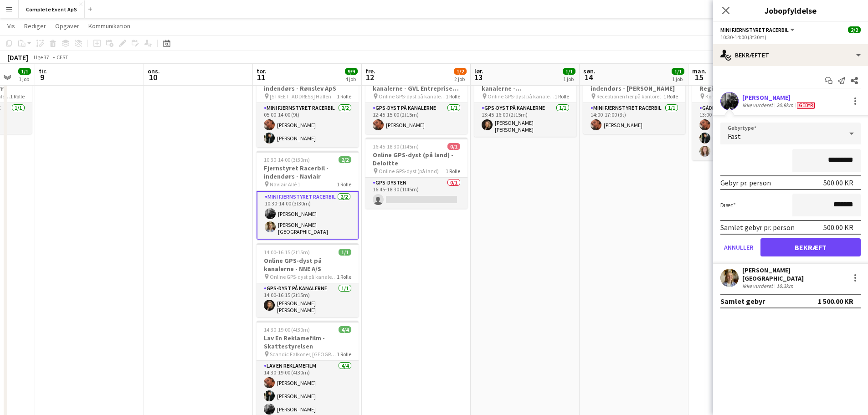 Image resolution: width=868 pixels, height=415 pixels. What do you see at coordinates (785, 285) in the screenshot?
I see `div: 10.3km` at bounding box center [785, 285].